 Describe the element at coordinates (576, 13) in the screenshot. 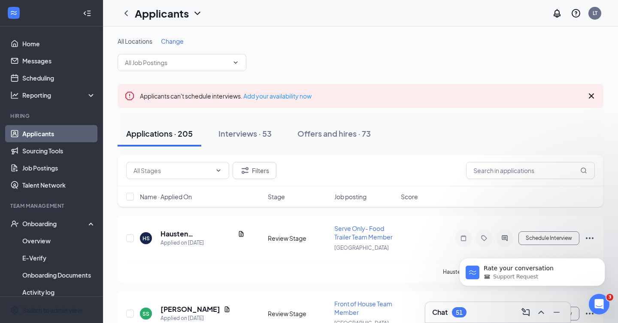

I see `svg: QuestionInfo` at that location.